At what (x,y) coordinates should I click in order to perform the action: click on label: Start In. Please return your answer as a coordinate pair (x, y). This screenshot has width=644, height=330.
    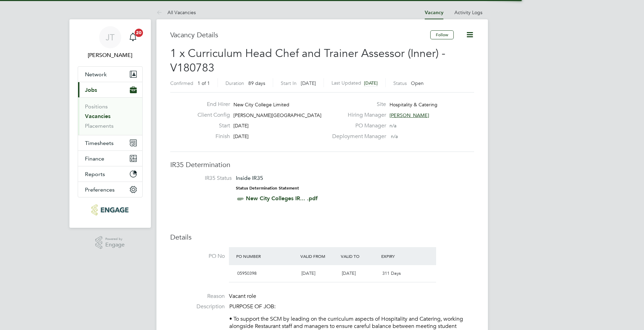
    Looking at the image, I should click on (288, 83).